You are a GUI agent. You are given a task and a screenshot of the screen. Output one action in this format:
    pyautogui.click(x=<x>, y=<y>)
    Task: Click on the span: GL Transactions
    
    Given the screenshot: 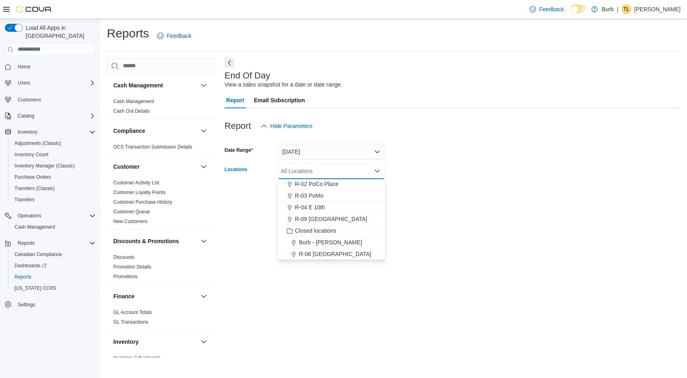 What is the action you would take?
    pyautogui.click(x=131, y=322)
    